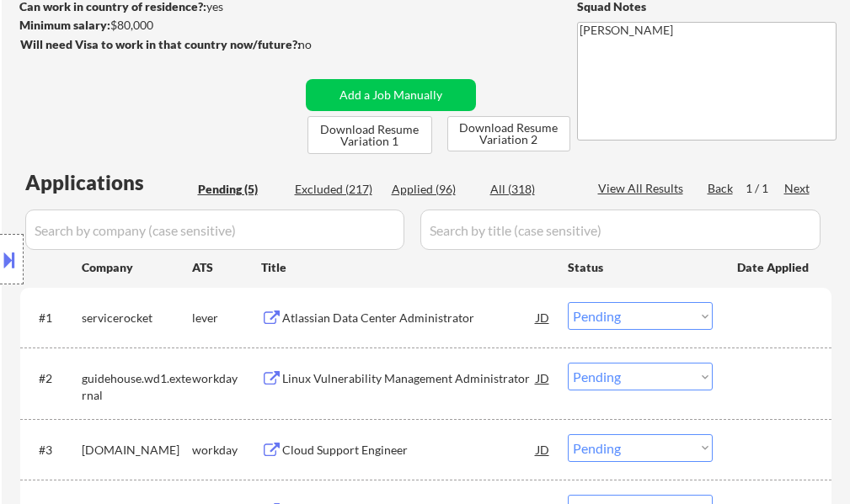 The image size is (850, 504). What do you see at coordinates (409, 379) in the screenshot?
I see `div: Linux Vulnerability Management Administrator` at bounding box center [409, 379].